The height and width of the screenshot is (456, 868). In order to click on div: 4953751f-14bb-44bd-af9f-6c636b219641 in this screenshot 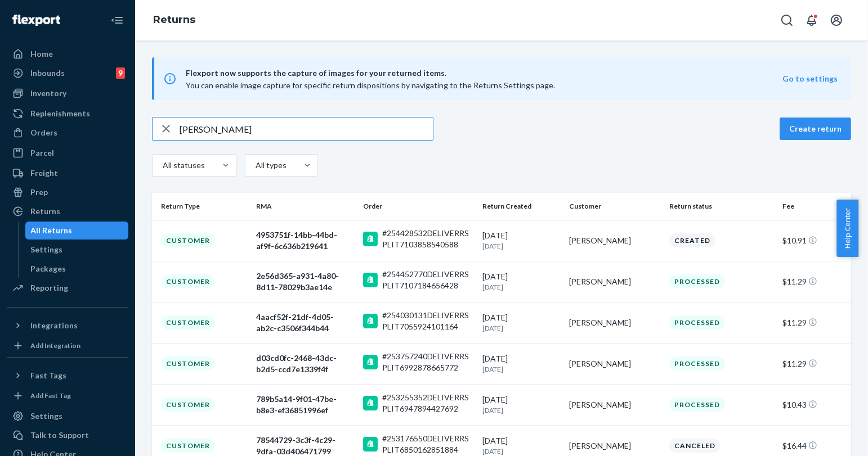, I will do `click(305, 241)`.